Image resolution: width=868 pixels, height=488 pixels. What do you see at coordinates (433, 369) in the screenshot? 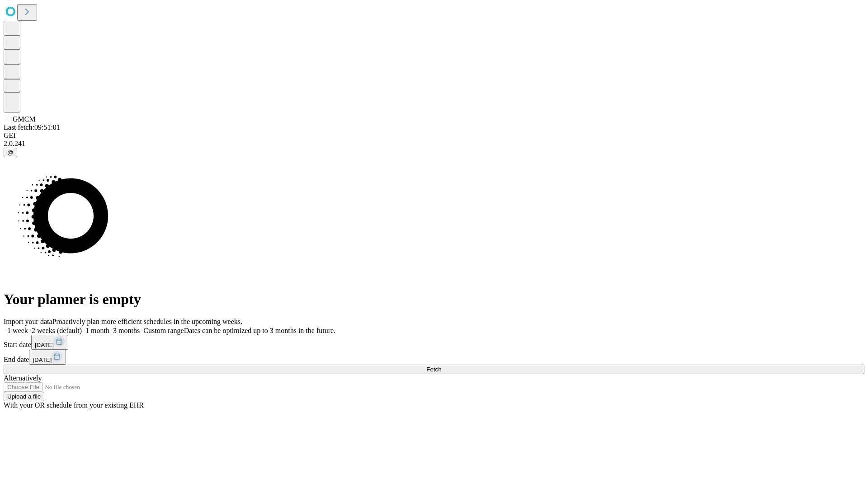
I see `span: Fetch` at bounding box center [433, 369].